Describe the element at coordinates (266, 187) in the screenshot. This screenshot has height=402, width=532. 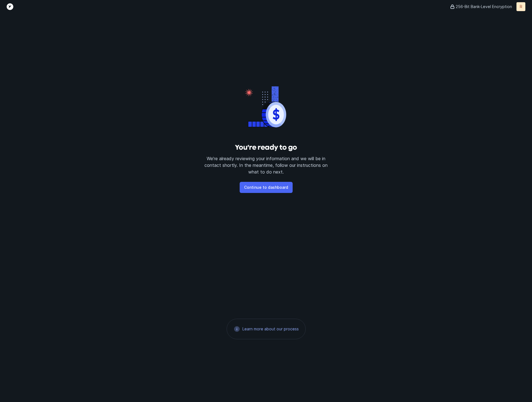
I see `p: Continue to dashboard` at that location.